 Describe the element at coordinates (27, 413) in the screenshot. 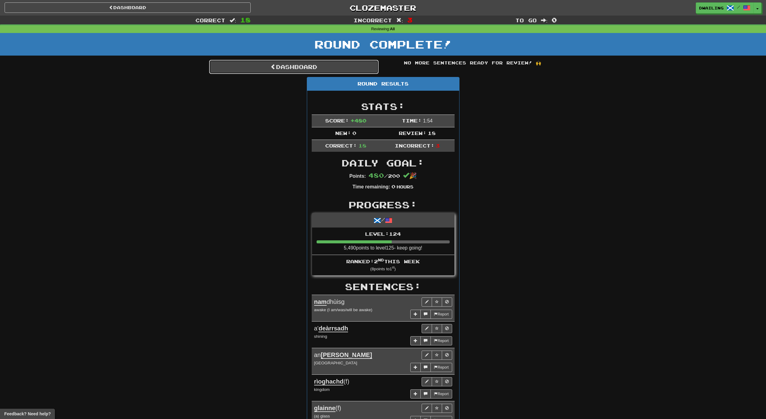

I see `span: Open feedback widget` at that location.